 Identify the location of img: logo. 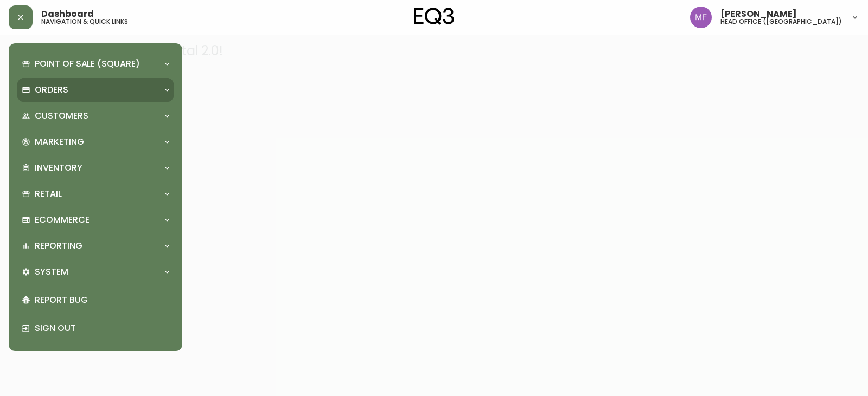
(434, 16).